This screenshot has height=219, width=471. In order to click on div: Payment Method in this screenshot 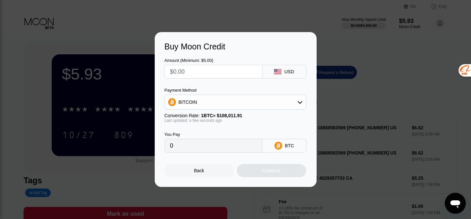, I will do `click(235, 90)`.